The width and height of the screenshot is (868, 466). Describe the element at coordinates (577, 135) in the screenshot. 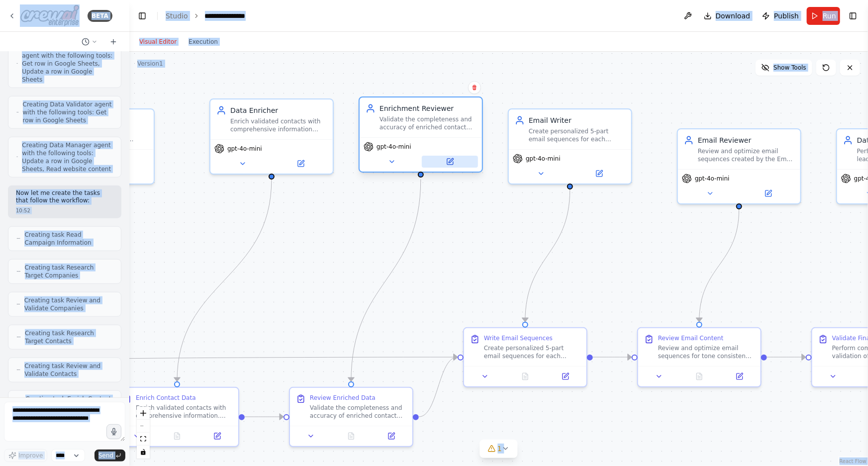

I see `div: Create personalized 5-part email sequences for each validated contact using the campaign's {email...` at that location.